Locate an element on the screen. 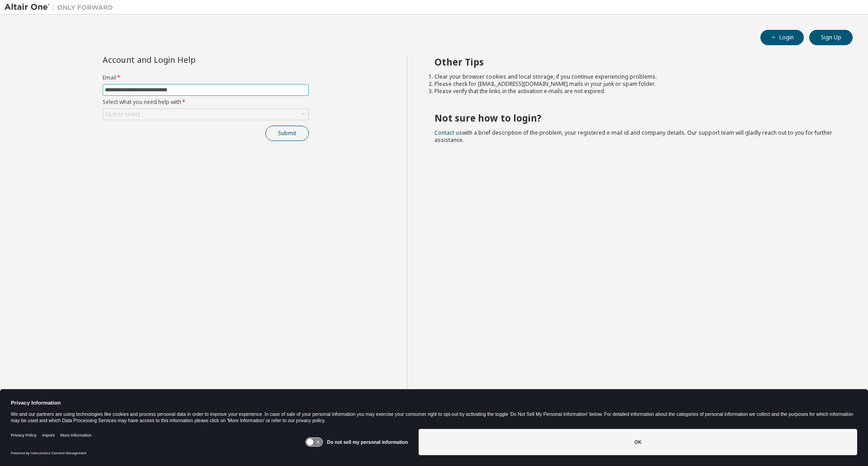  div: Account and Login Help is located at coordinates (185, 60).